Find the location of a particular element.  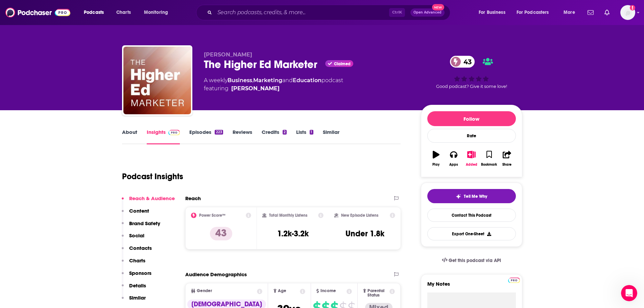

button: Charts is located at coordinates (133, 264).